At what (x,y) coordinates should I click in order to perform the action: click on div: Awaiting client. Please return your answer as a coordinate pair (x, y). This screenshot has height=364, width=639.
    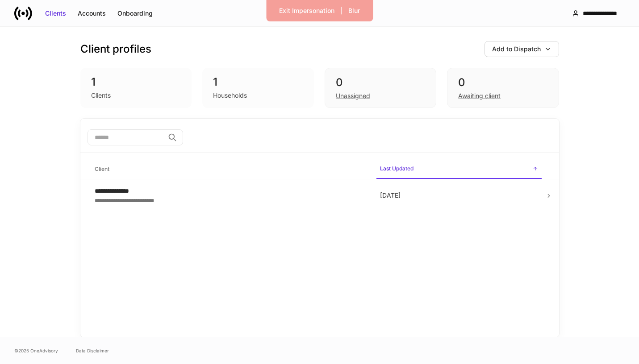
    Looking at the image, I should click on (479, 96).